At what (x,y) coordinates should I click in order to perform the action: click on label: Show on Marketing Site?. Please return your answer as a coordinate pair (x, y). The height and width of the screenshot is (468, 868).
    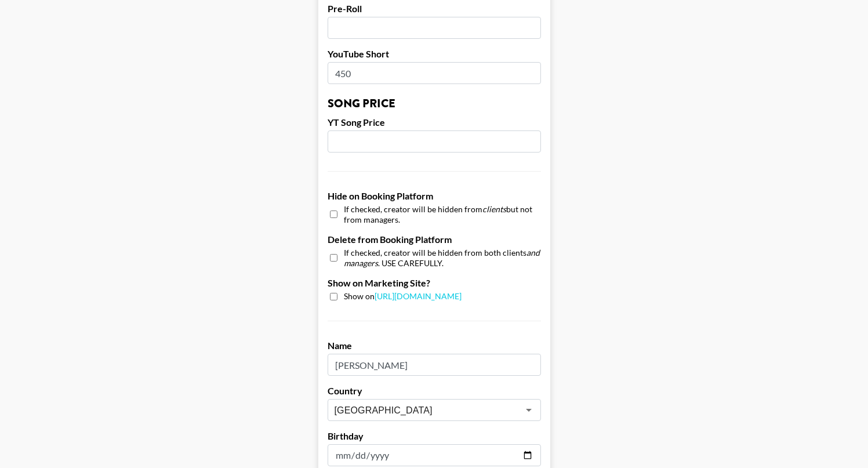
    Looking at the image, I should click on (434, 283).